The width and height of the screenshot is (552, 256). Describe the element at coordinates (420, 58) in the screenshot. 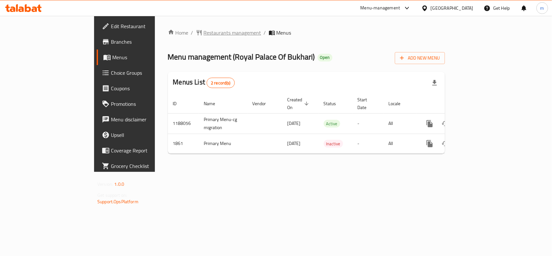

I see `button: Add New Menu` at that location.